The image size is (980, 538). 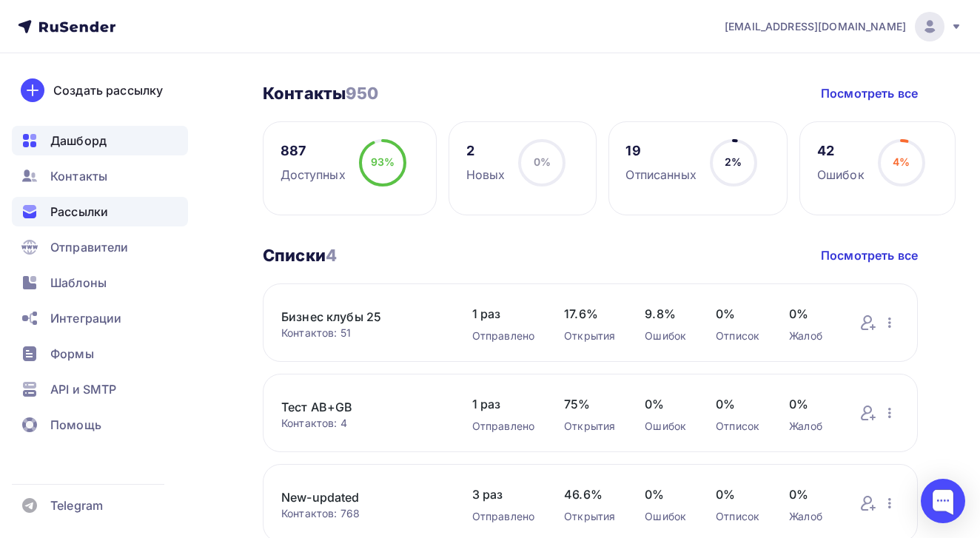 I want to click on span: 9.8%, so click(x=666, y=314).